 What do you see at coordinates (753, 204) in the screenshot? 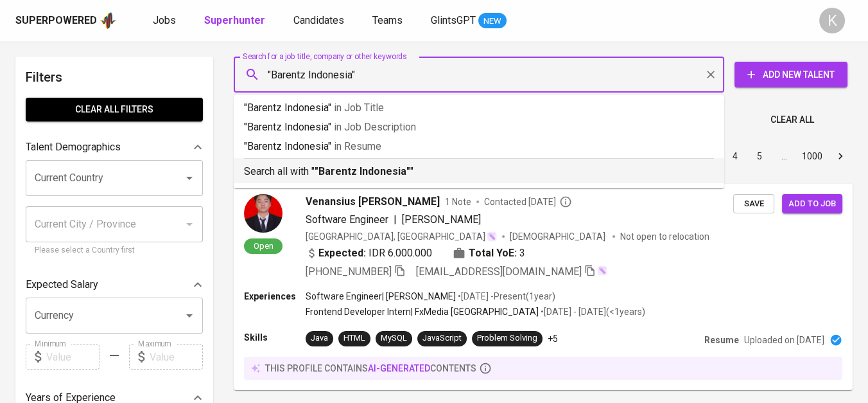
I see `button: Save` at bounding box center [753, 204].